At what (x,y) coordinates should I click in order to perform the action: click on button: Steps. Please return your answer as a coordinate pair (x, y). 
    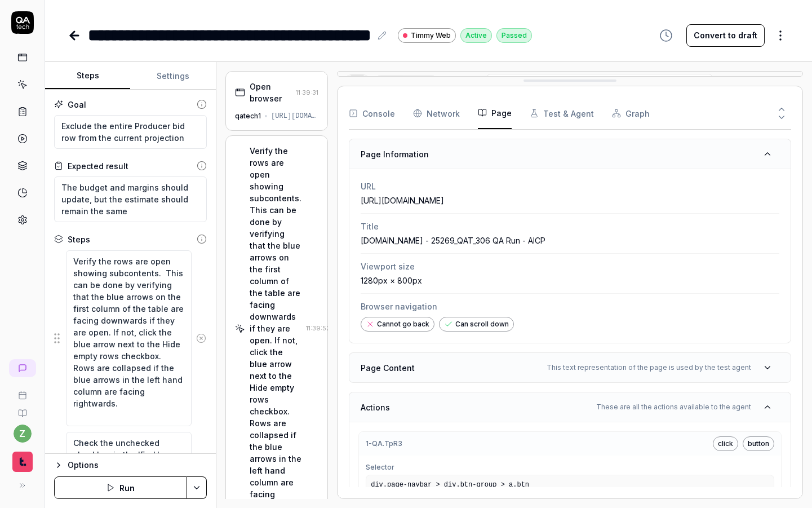
    Looking at the image, I should click on (88, 76).